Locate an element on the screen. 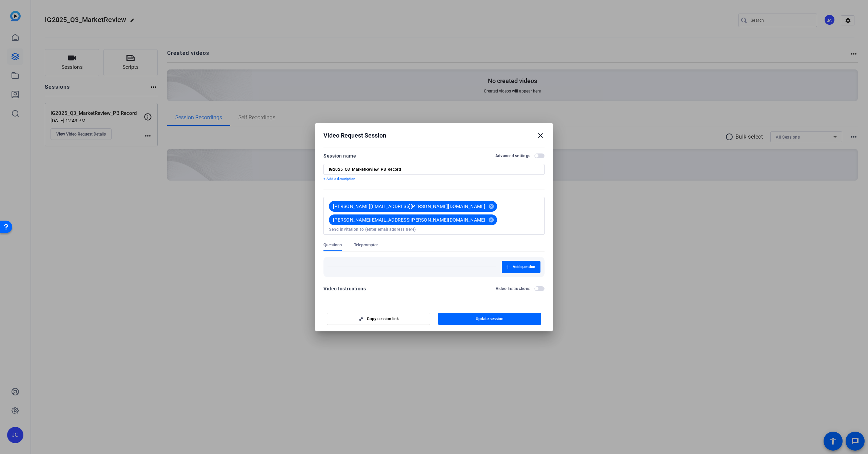 The height and width of the screenshot is (454, 868). button: Copy session link is located at coordinates (379, 319).